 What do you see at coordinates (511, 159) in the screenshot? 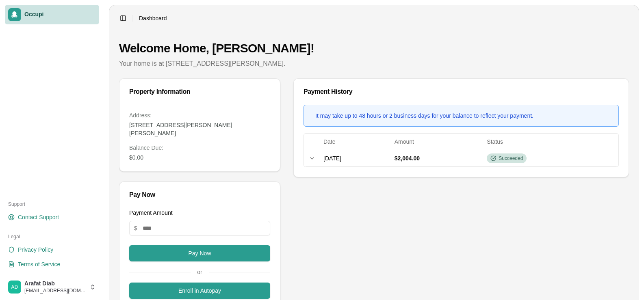
I see `span: Succeeded` at bounding box center [511, 159].